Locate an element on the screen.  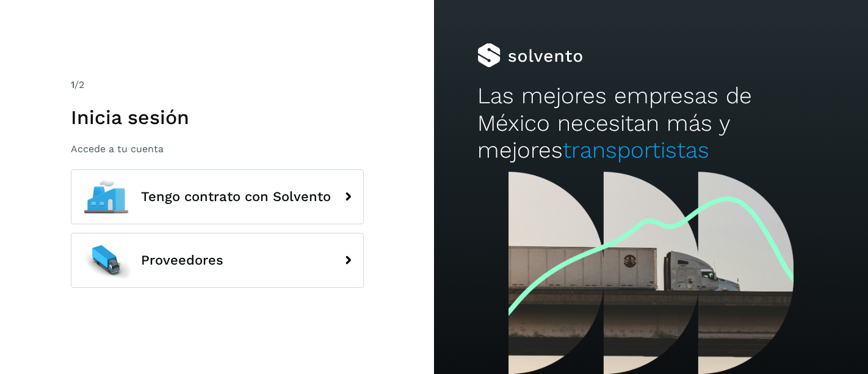
span: Tengo contrato con Solvento is located at coordinates (236, 197).